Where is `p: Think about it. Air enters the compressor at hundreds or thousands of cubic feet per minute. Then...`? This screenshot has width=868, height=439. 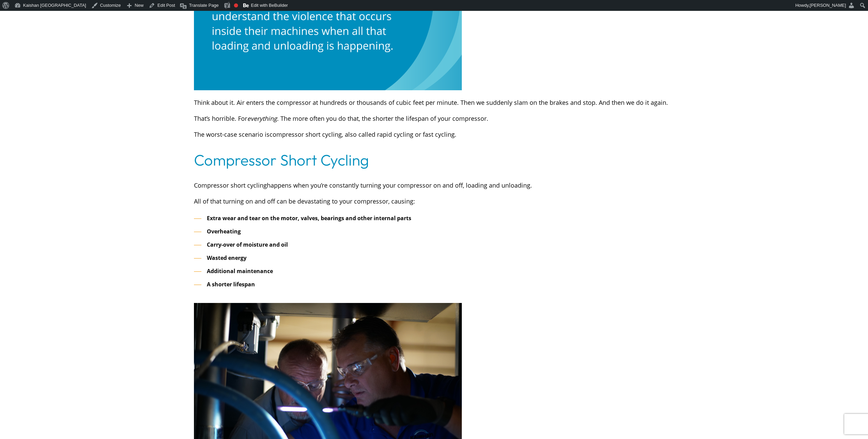
p: Think about it. Air enters the compressor at hundreds or thousands of cubic feet per minute. Then... is located at coordinates (434, 102).